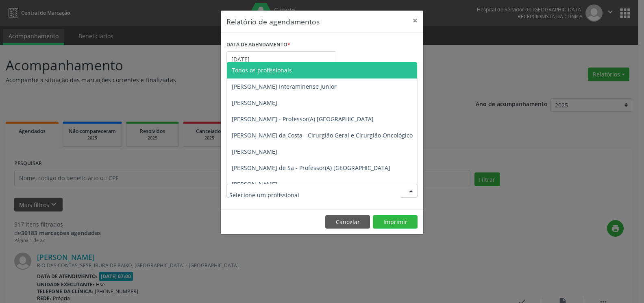 The width and height of the screenshot is (644, 303). Describe the element at coordinates (415, 21) in the screenshot. I see `button: Close` at that location.